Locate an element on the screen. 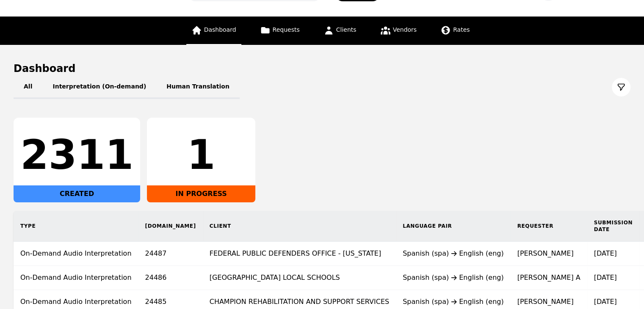 The width and height of the screenshot is (644, 309). button: All is located at coordinates (28, 87).